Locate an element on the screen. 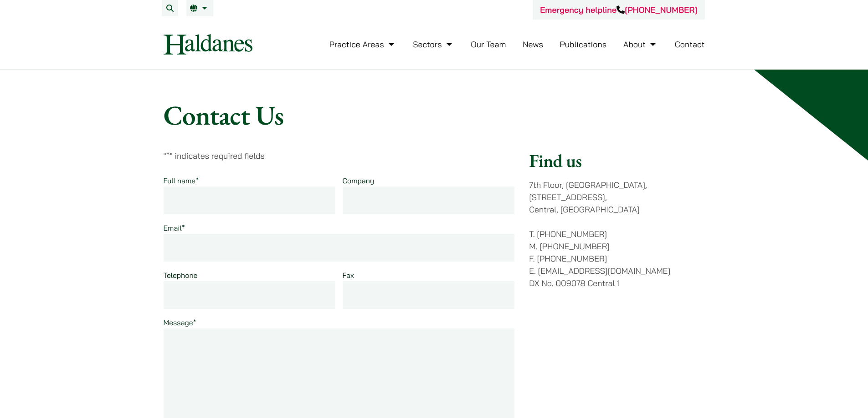  a: Practice Areas is located at coordinates (363, 44).